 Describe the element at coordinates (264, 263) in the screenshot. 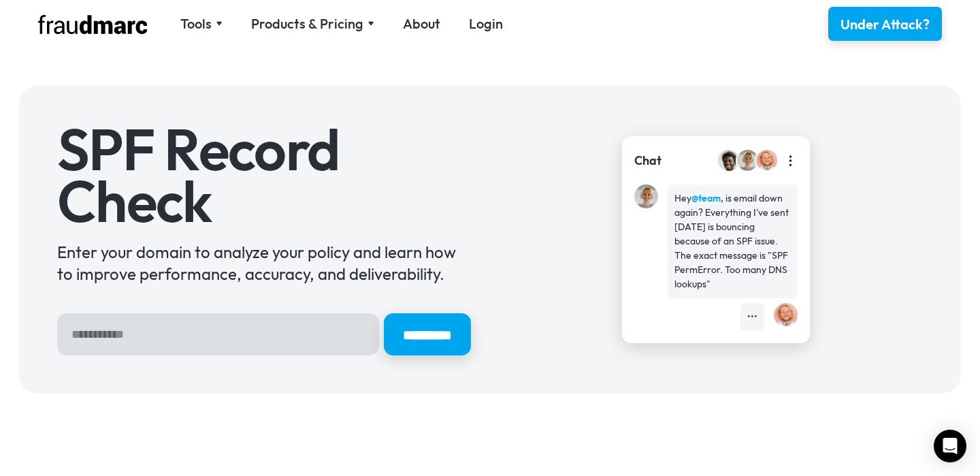

I see `div: Enter your domain to analyze your policy and learn how to improve performance, accuracy, and deli...` at that location.